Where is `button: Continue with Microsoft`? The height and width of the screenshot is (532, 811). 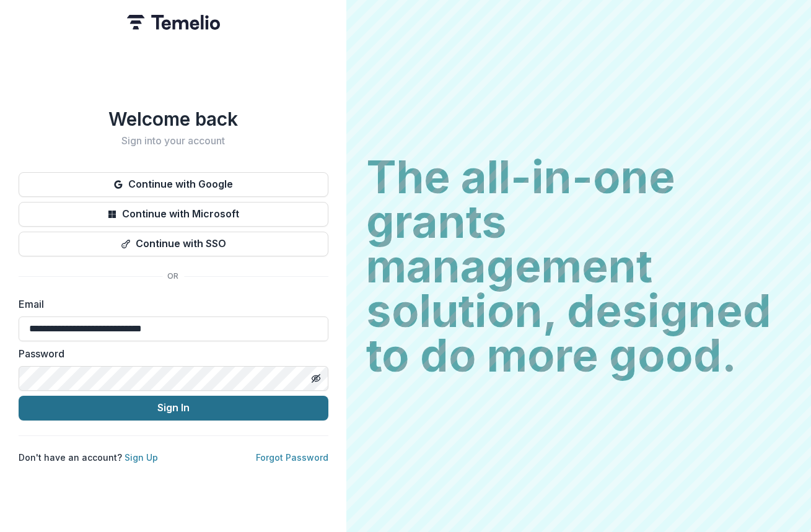
button: Continue with Microsoft is located at coordinates (173, 214).